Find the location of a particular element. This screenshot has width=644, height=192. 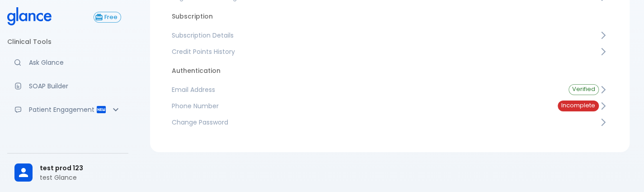

div: Patient Reports & Referrals is located at coordinates (68, 110).